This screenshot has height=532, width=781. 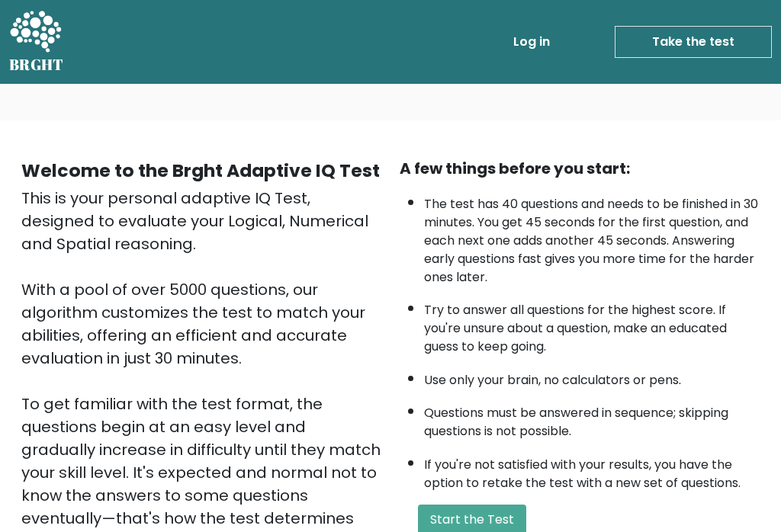 What do you see at coordinates (592, 470) in the screenshot?
I see `li: If you're not satisfied with your results, you have the option to retake the test with a new set ...` at bounding box center [592, 470].